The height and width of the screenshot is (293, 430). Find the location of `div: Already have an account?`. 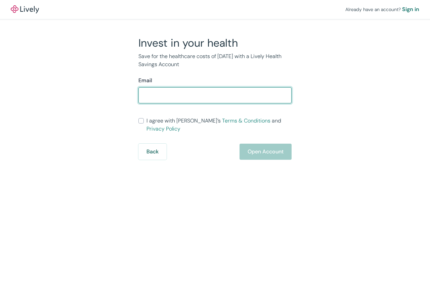

div: Already have an account? is located at coordinates (382, 9).